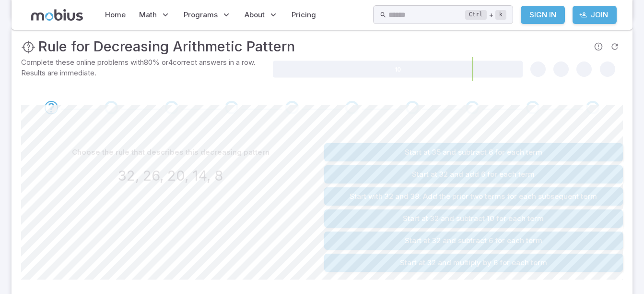 This screenshot has width=644, height=294. Describe the element at coordinates (615, 46) in the screenshot. I see `span: Refresh Question` at that location.